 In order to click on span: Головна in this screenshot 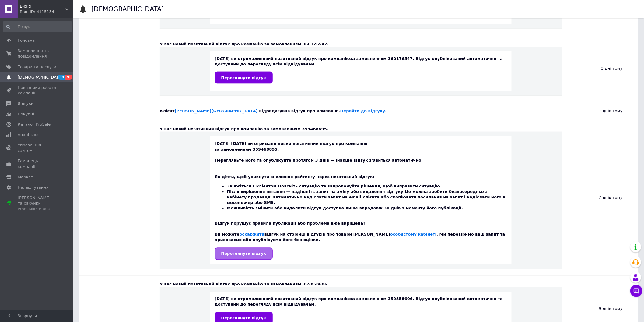, I will do `click(26, 41)`.